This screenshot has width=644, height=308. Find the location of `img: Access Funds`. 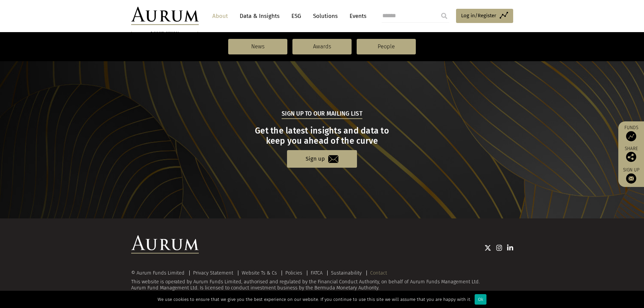

img: Access Funds is located at coordinates (631, 136).